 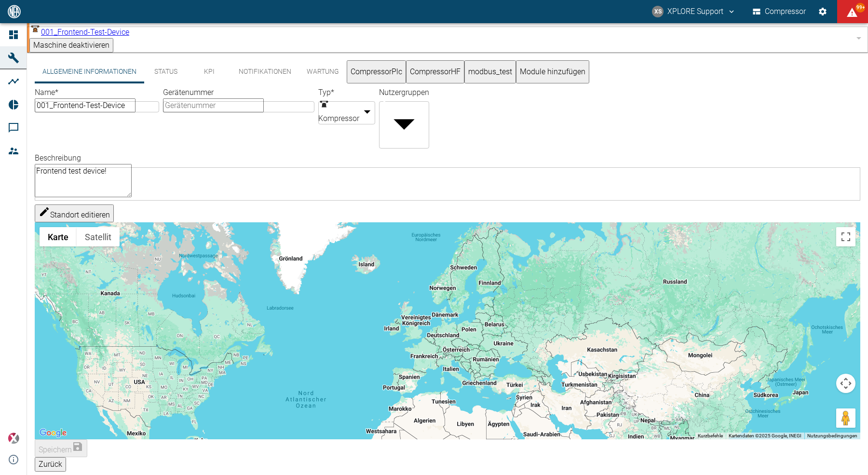 I want to click on button: Compressor, so click(x=780, y=12).